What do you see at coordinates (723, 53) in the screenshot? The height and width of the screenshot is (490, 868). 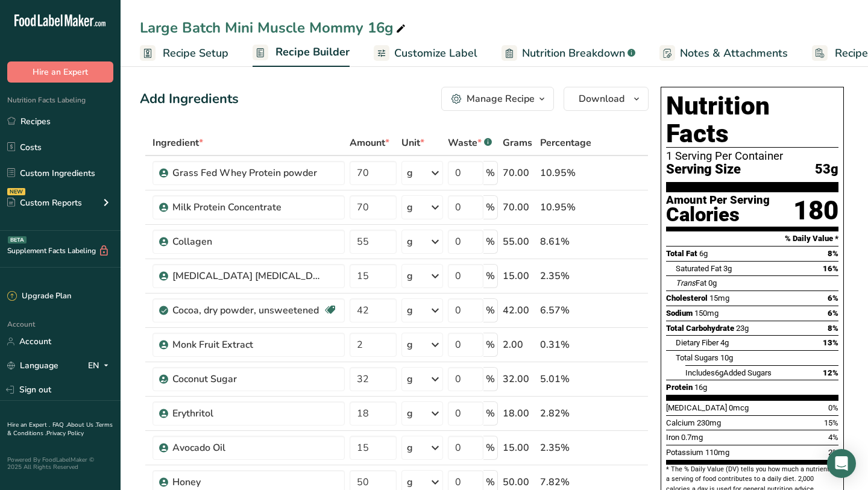 I see `a: Notes & Attachments` at bounding box center [723, 53].